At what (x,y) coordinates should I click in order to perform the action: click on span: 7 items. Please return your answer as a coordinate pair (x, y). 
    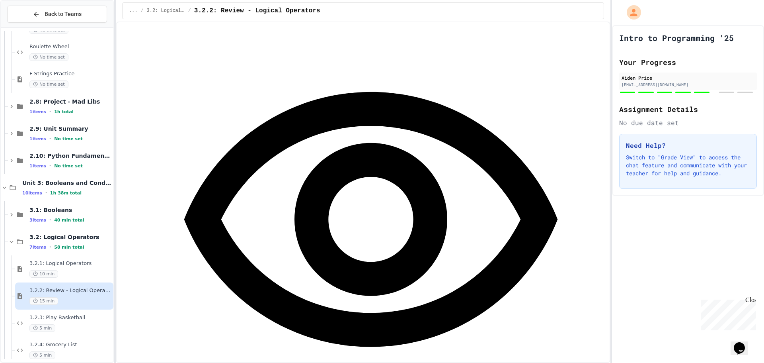
    Looking at the image, I should click on (38, 247).